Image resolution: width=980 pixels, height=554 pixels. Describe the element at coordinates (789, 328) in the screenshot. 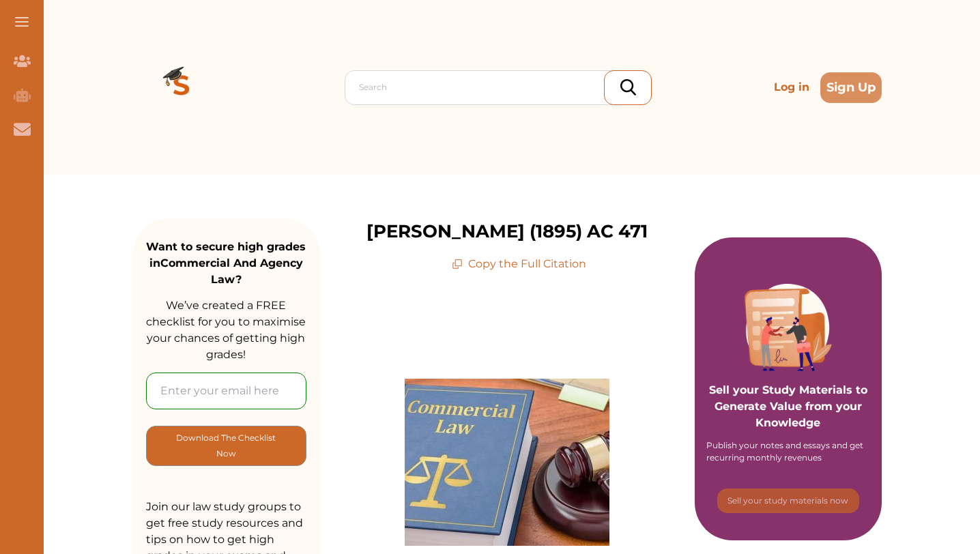

I see `img: Purple card image` at that location.